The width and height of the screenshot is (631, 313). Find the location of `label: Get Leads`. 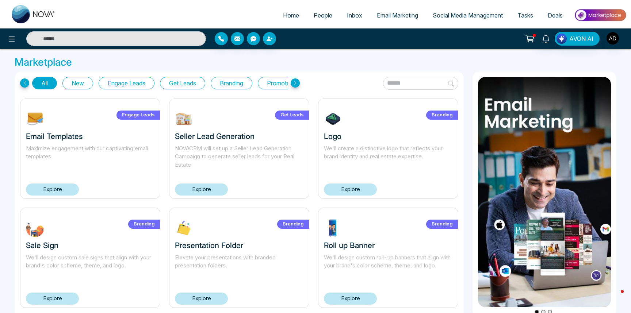

label: Get Leads is located at coordinates (292, 115).